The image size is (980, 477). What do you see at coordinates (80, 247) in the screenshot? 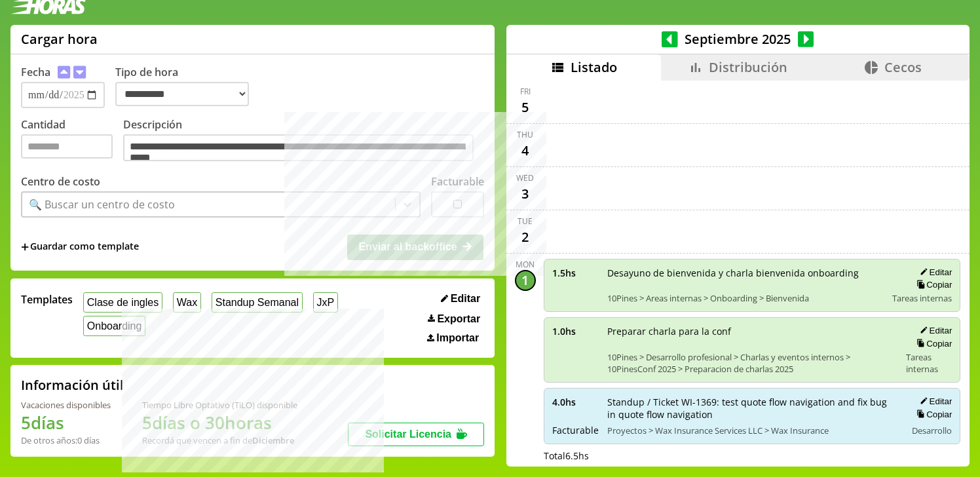
I see `span: +Guardar como template` at bounding box center [80, 247].